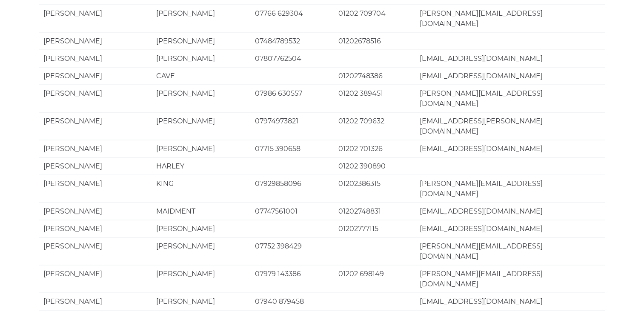 The width and height of the screenshot is (644, 314). I want to click on td: 07715 390658, so click(292, 149).